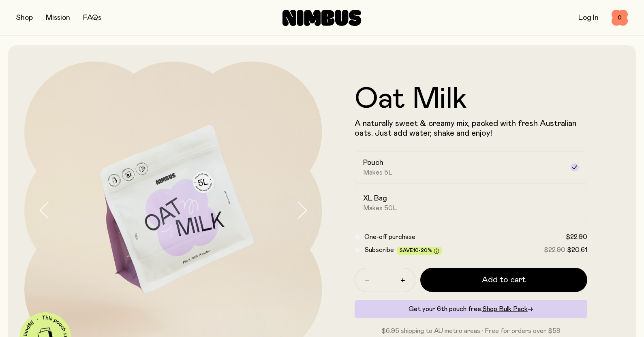 The image size is (644, 337). I want to click on span: Makes 50L, so click(380, 208).